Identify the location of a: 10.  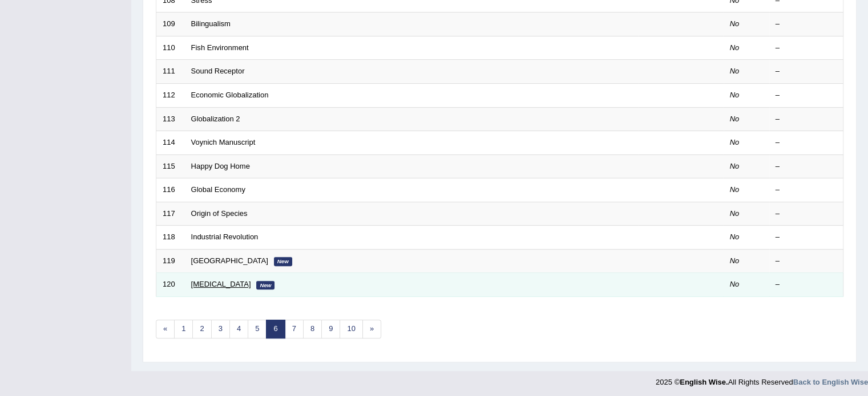
(351, 329).